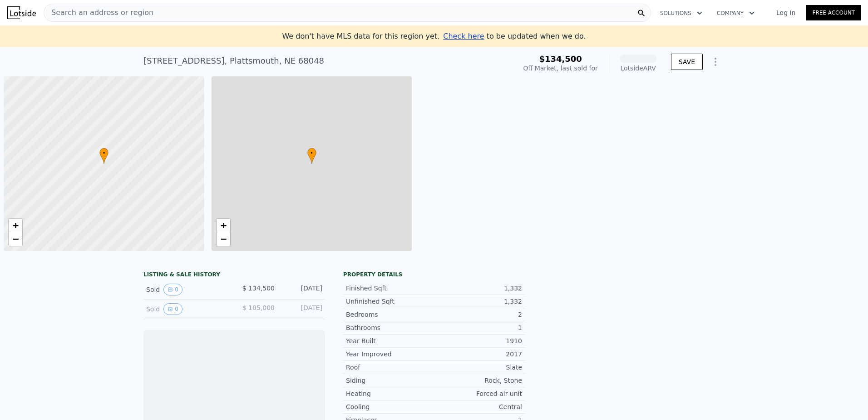  I want to click on div: Forced air unit, so click(478, 394).